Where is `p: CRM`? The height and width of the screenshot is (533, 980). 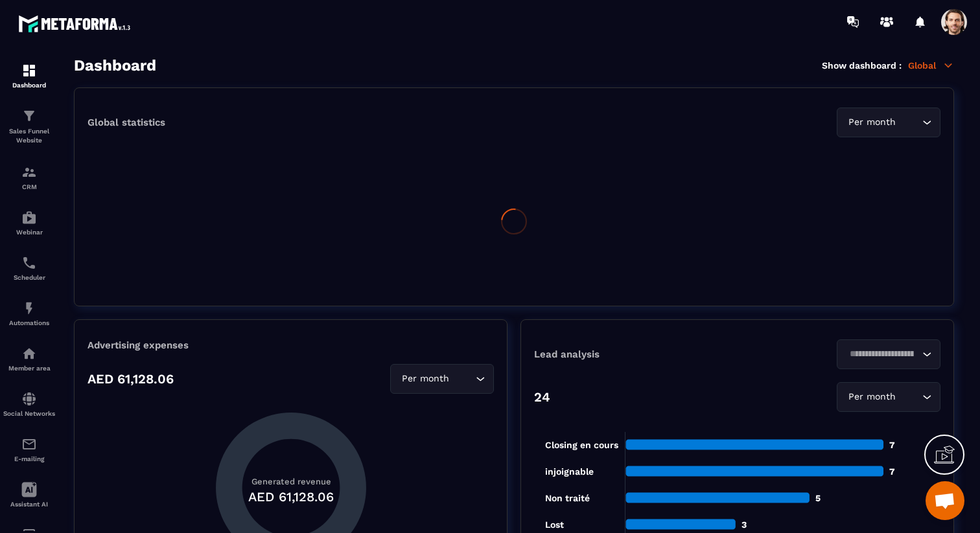 p: CRM is located at coordinates (29, 186).